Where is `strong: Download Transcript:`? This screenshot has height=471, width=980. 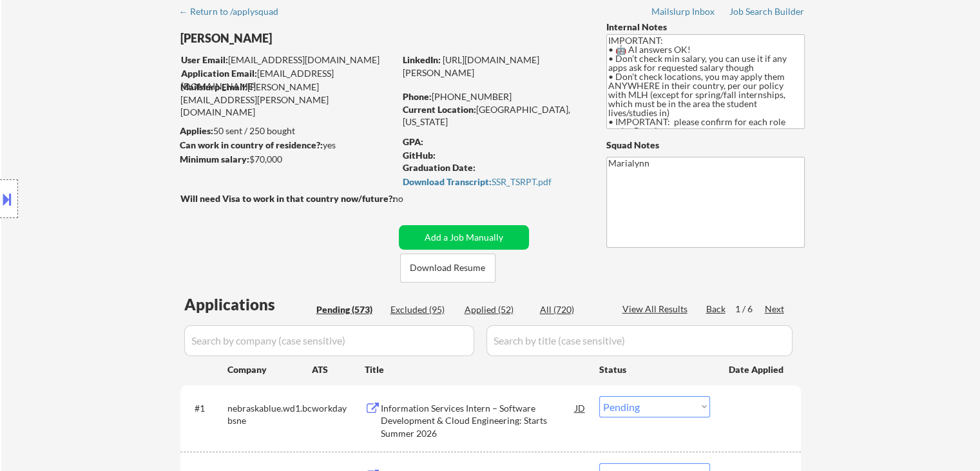
strong: Download Transcript: is located at coordinates (447, 181).